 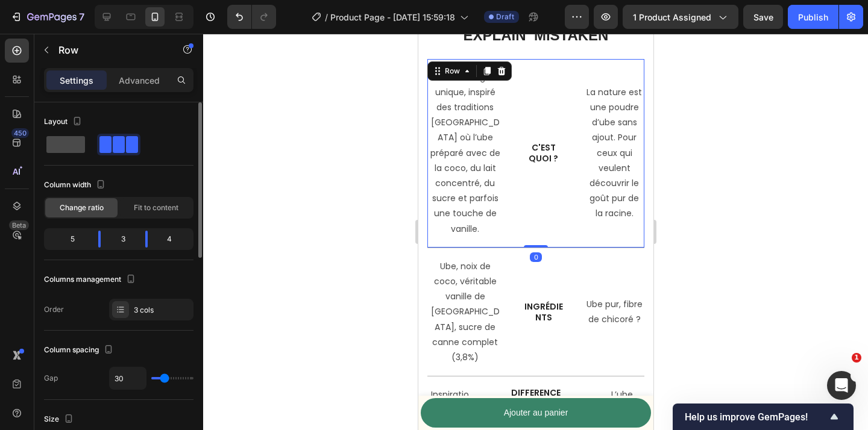 I want to click on span: 1 product assigned, so click(x=672, y=17).